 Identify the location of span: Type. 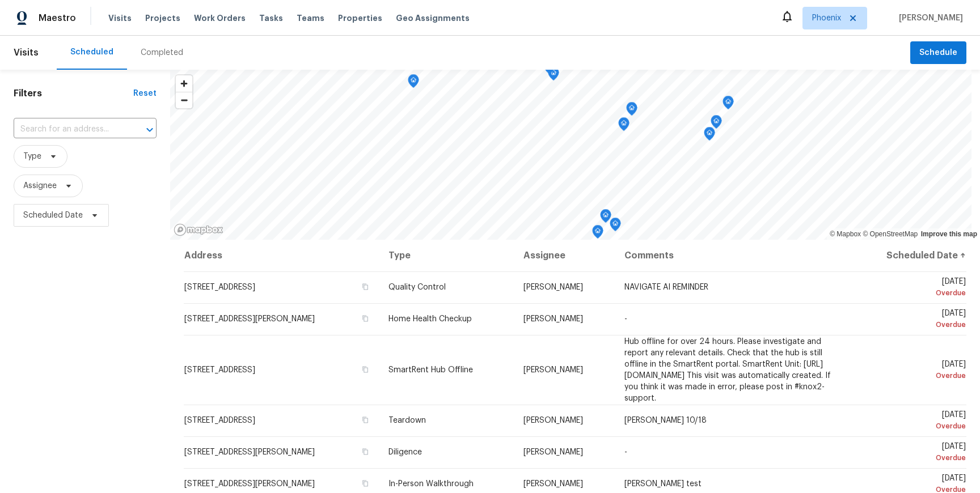
(32, 157).